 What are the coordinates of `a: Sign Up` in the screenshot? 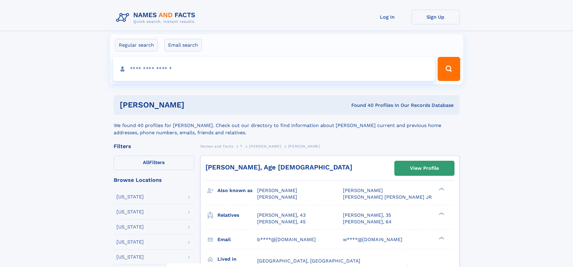 It's located at (436, 17).